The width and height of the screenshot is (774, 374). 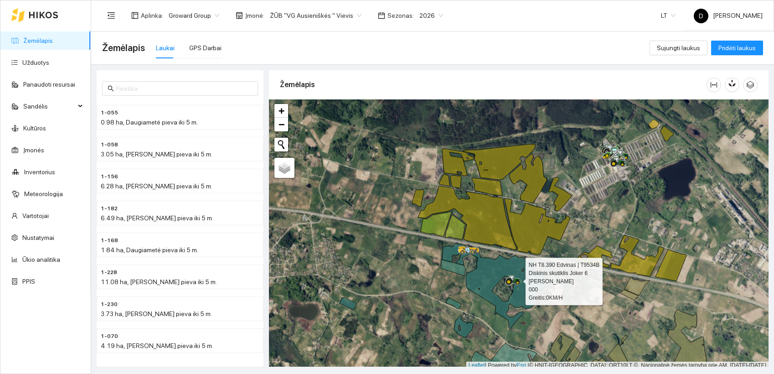 What do you see at coordinates (668, 16) in the screenshot?
I see `span: LT` at bounding box center [668, 16].